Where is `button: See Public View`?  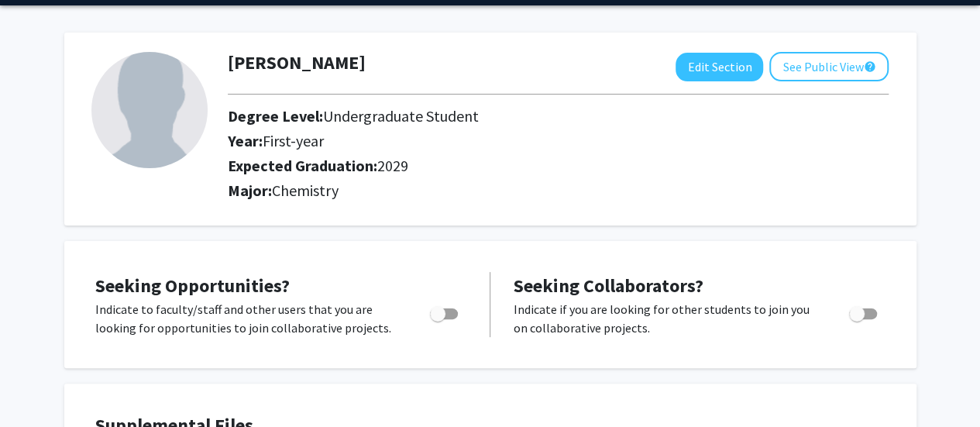
button: See Public View is located at coordinates (829, 67).